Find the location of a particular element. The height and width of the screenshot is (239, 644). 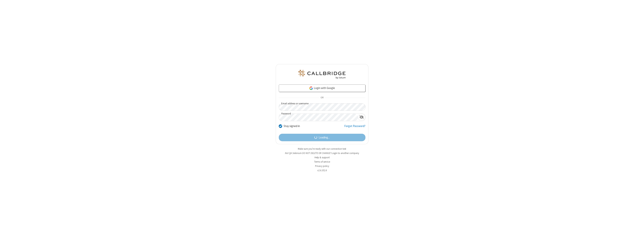

li: Not QA Selenium DO NOT DELETE OR CHANGE? is located at coordinates (322, 153).